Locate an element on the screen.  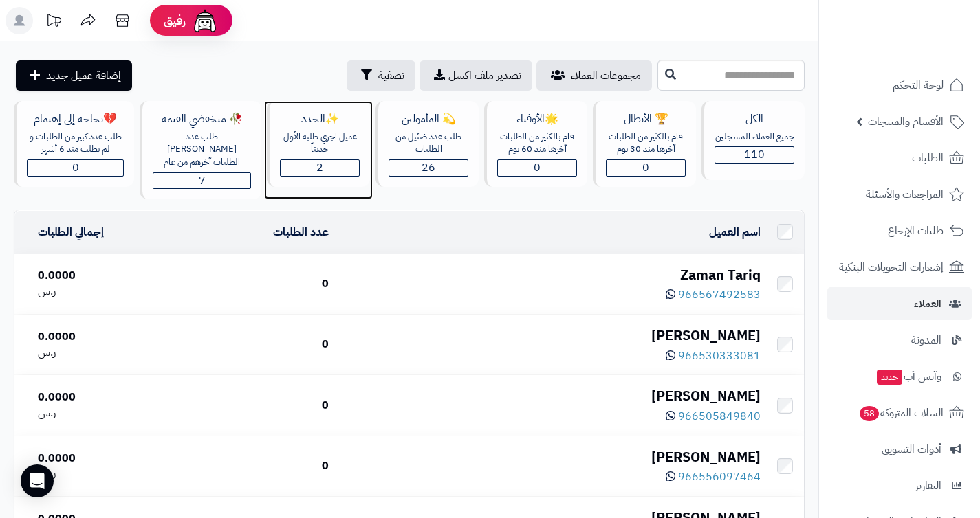
span: العملاء is located at coordinates (928, 304).